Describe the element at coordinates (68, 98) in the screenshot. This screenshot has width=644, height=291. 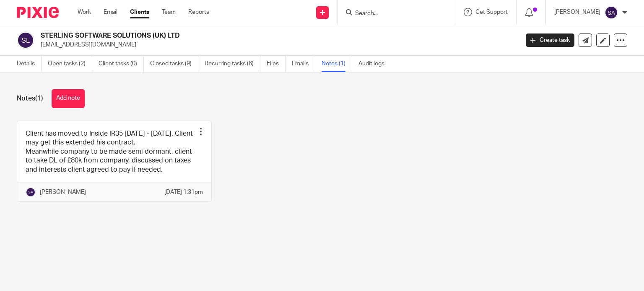
I see `button: Add note` at that location.